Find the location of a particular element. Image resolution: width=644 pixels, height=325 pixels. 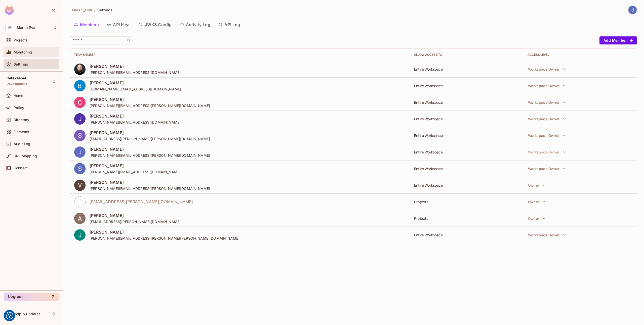

img: ACg8ocJlJ5qWHaceqOPVU8QenvaQLOFtpSiyzdYpjMPPxp0v-k4n6g=s96-c is located at coordinates (80, 85).